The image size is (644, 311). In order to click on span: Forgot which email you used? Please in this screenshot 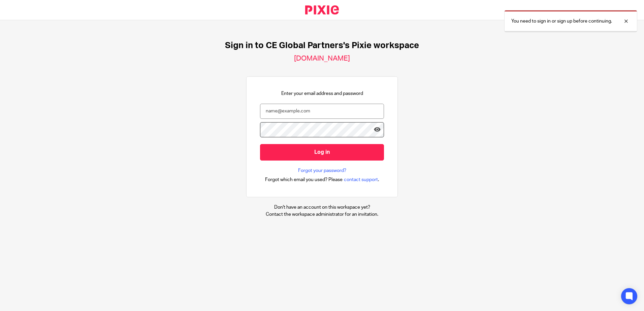, I will do `click(304, 180)`.